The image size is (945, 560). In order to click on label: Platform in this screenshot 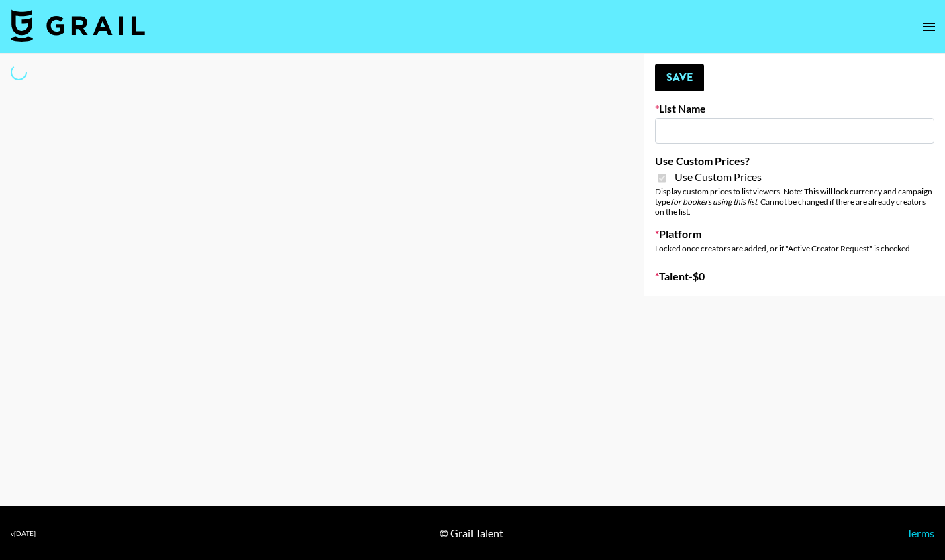, I will do `click(795, 234)`.